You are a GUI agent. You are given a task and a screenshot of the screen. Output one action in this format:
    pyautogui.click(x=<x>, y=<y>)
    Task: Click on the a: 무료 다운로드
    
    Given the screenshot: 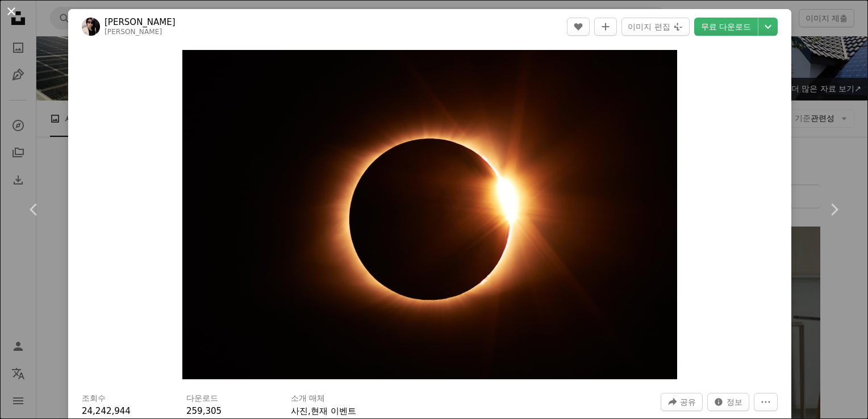 What is the action you would take?
    pyautogui.click(x=726, y=27)
    